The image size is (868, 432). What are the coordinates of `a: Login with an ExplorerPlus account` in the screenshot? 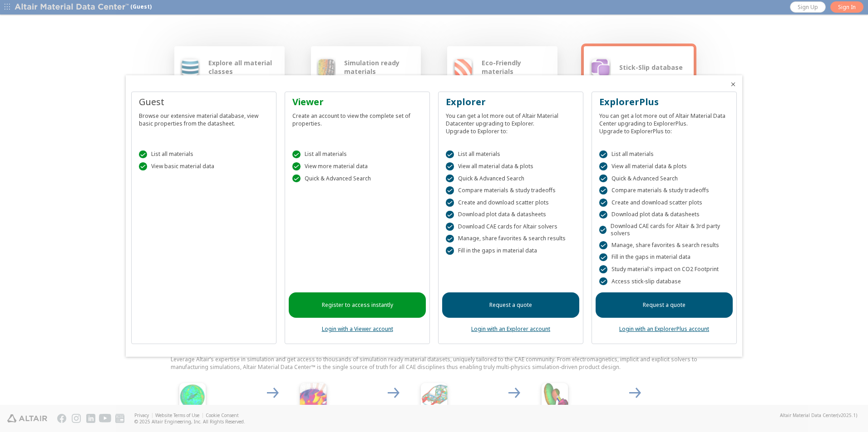 It's located at (664, 329).